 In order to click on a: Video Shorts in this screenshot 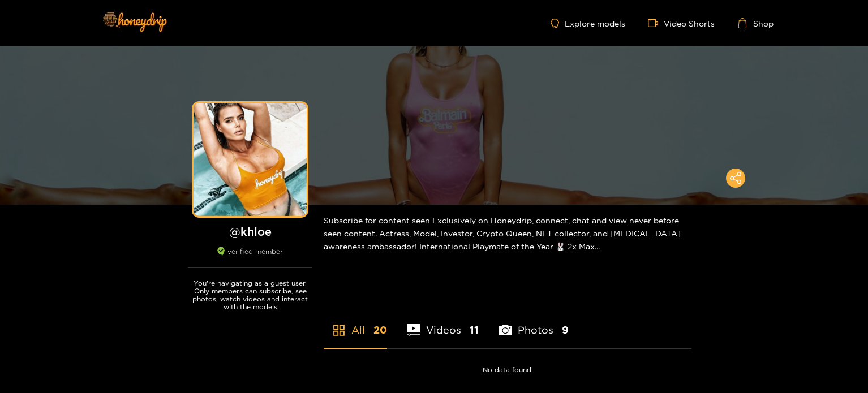, I will do `click(681, 23)`.